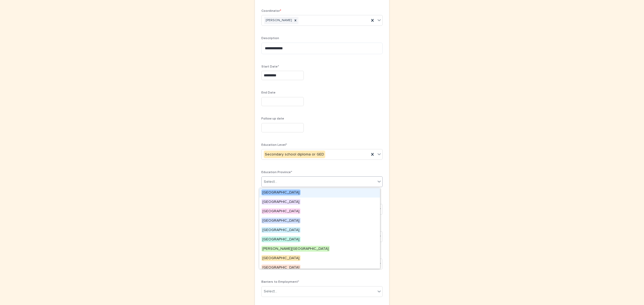  Describe the element at coordinates (320, 240) in the screenshot. I see `div: New Brunswick` at that location.